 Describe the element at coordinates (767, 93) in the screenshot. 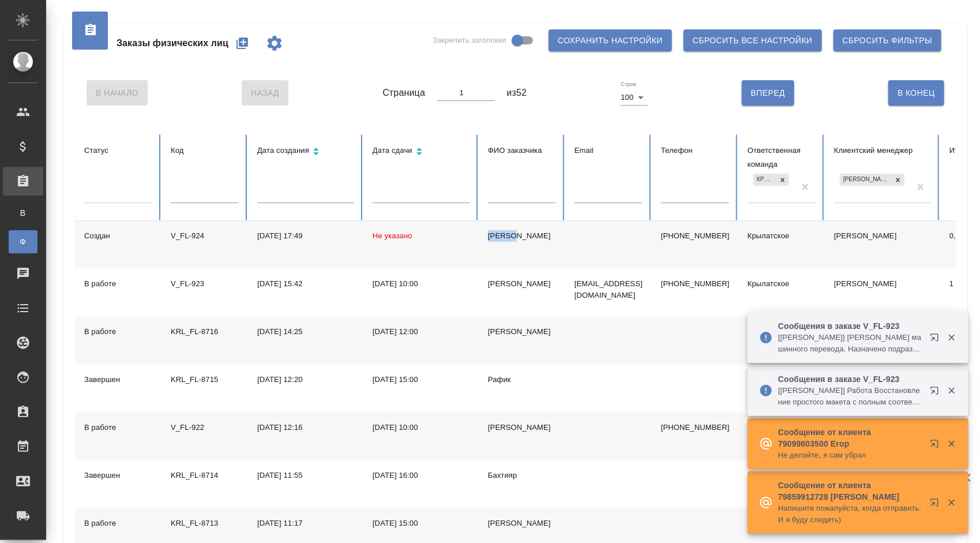

I see `button: Вперед` at that location.